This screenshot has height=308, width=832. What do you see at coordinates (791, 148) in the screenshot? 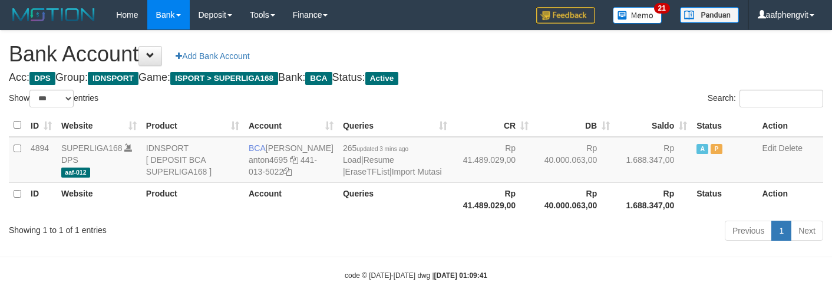
I see `a: Delete` at bounding box center [791, 148].